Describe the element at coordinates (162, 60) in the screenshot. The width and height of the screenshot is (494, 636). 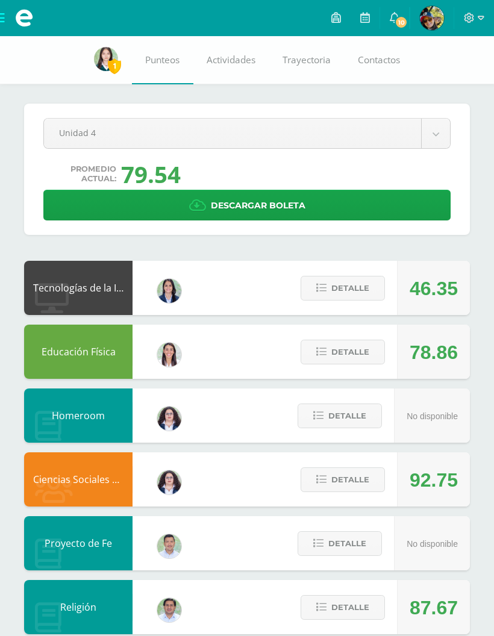
I see `span: Punteos` at that location.